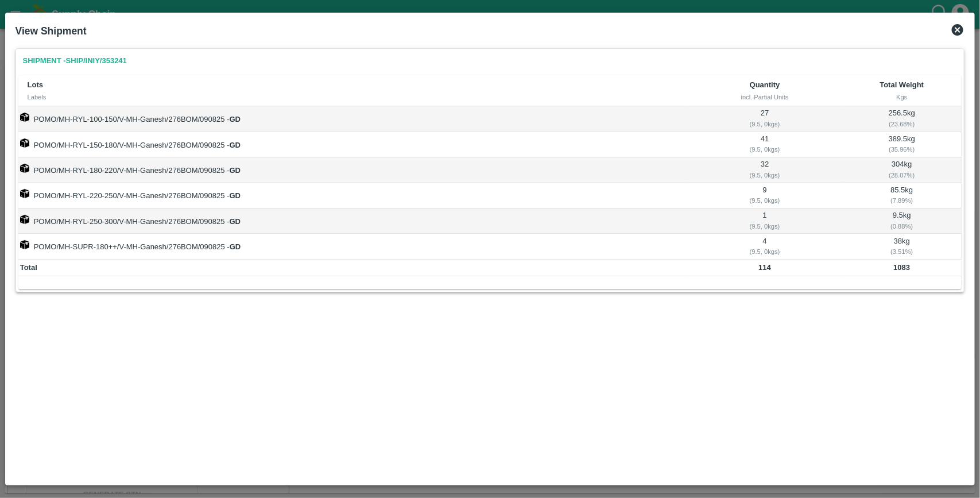 The height and width of the screenshot is (498, 980). I want to click on td: POMO/MH-RYL-150-180/V-MH-Ganesh/276BOM/090825 -, so click(353, 145).